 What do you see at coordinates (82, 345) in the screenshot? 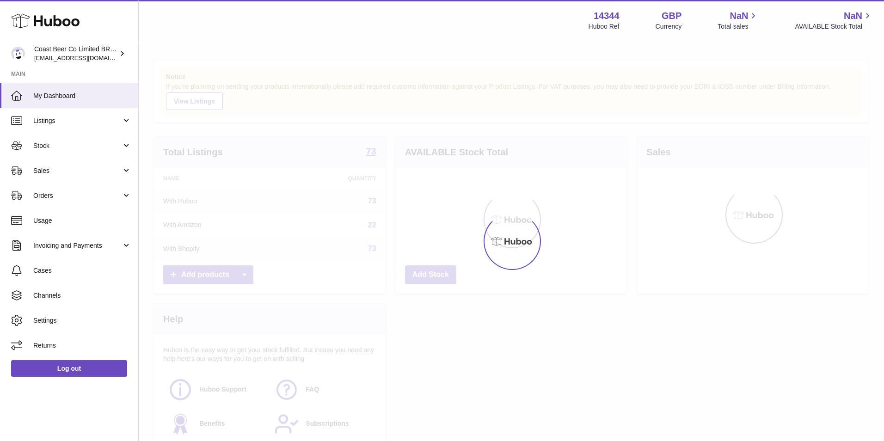
I see `span: Returns` at bounding box center [82, 345].